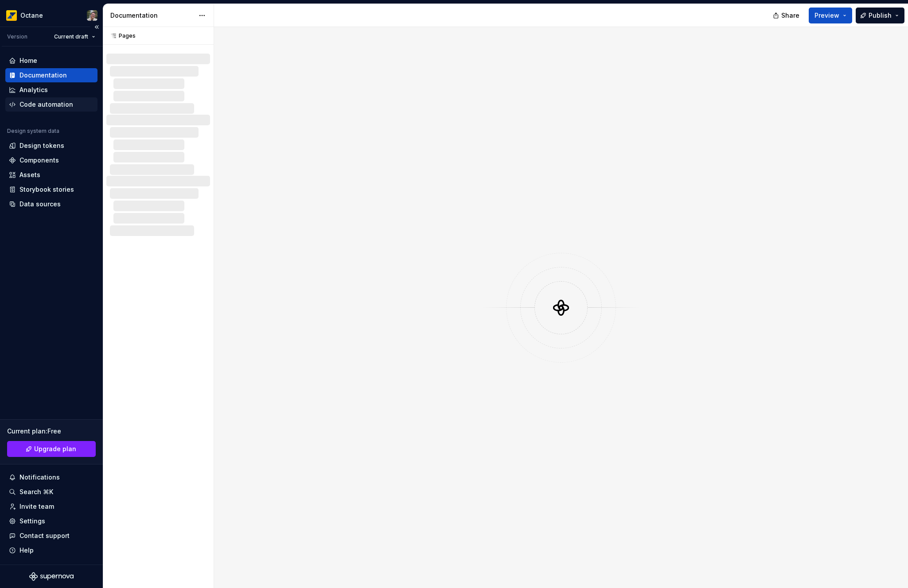 Image resolution: width=908 pixels, height=588 pixels. What do you see at coordinates (12, 16) in the screenshot?
I see `img: e8093afa-4b23-4413-bf51-00cde92dbd3f.png` at bounding box center [12, 16].